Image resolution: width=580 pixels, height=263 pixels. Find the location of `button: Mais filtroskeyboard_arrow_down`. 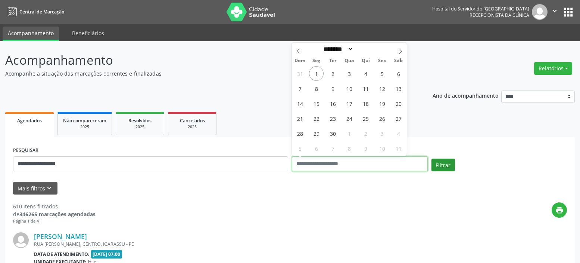

button: Mais filtroskeyboard_arrow_down is located at coordinates (35, 188).